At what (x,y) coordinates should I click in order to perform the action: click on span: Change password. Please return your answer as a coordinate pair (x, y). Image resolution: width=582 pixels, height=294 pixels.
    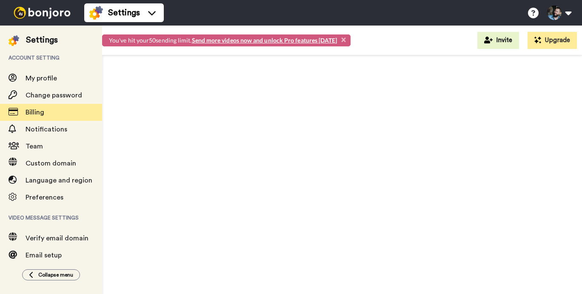
    Looking at the image, I should click on (54, 95).